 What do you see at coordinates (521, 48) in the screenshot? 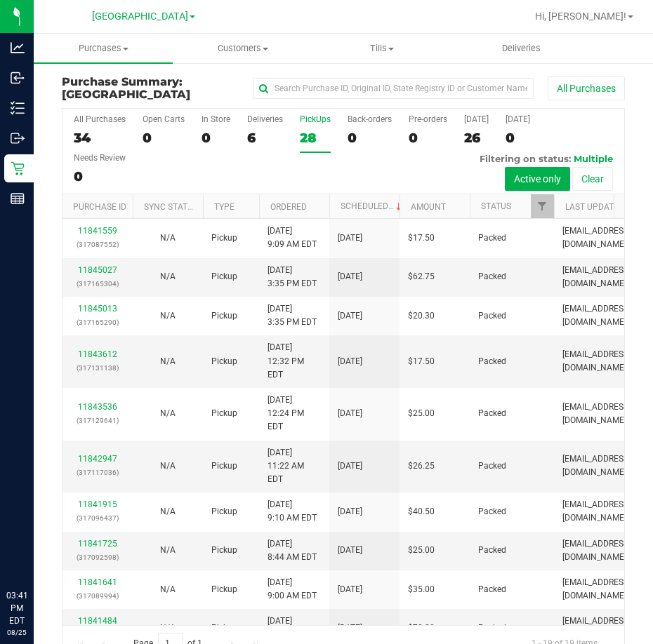
I see `span: Deliveries` at bounding box center [521, 48].